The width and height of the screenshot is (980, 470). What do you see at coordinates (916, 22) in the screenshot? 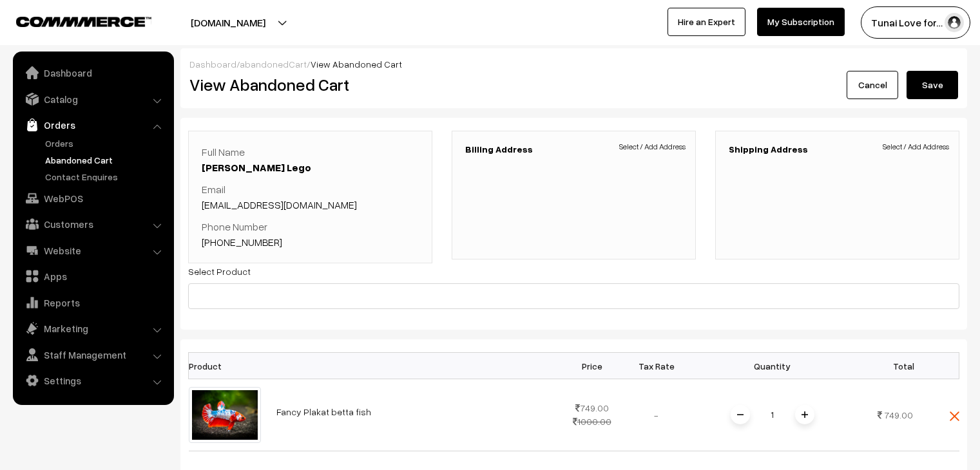
I see `button: Tunai Love for…` at bounding box center [916, 22].